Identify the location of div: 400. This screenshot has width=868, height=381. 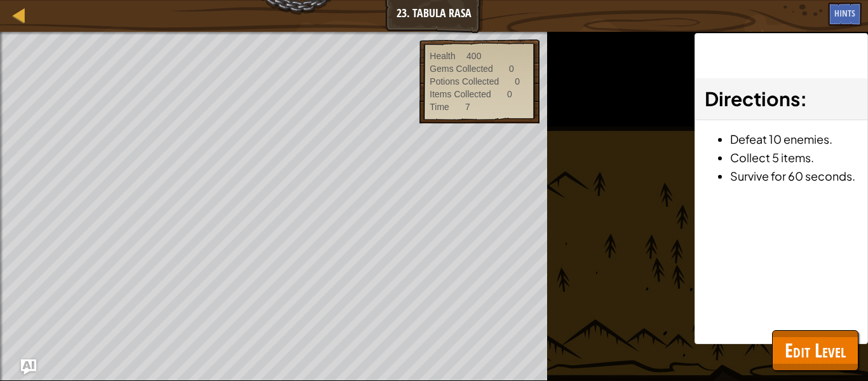
(473, 56).